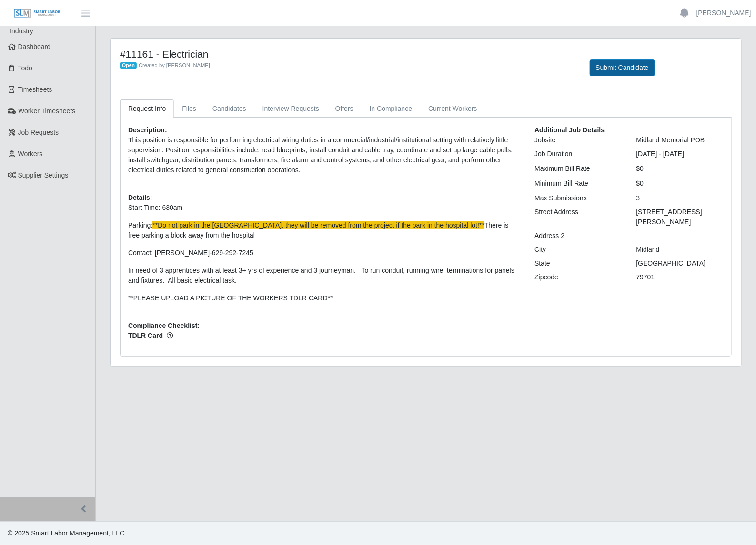  What do you see at coordinates (578, 183) in the screenshot?
I see `div: Minimum Bill Rate` at bounding box center [578, 183].